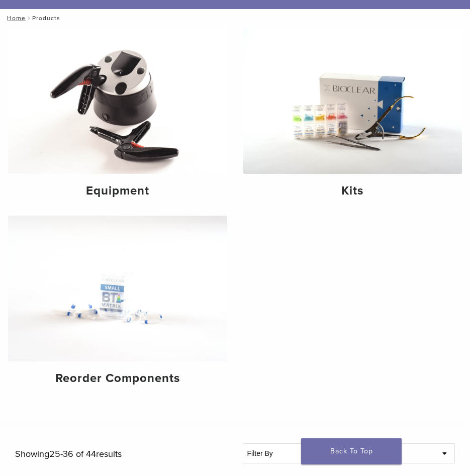 The image size is (470, 476). Describe the element at coordinates (121, 454) in the screenshot. I see `p: Showing results` at that location.